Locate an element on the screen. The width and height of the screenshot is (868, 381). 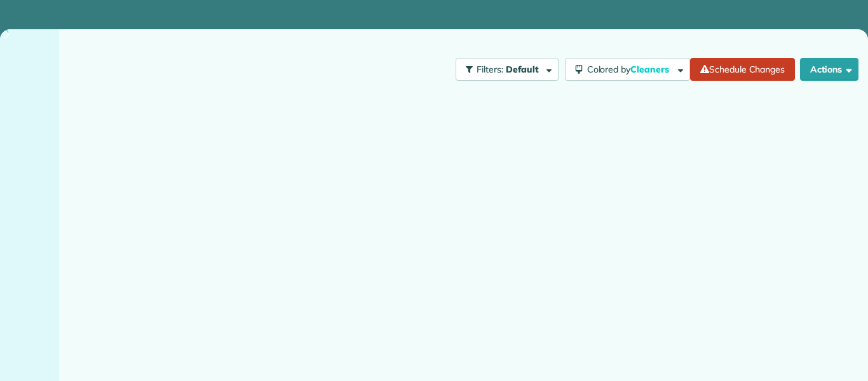
span: Default is located at coordinates (523, 70).